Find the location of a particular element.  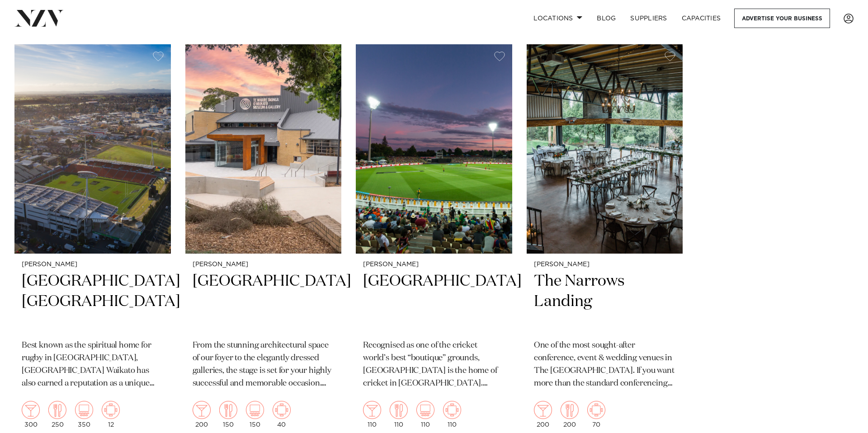

h2: The Narrows Landing is located at coordinates (605, 301).